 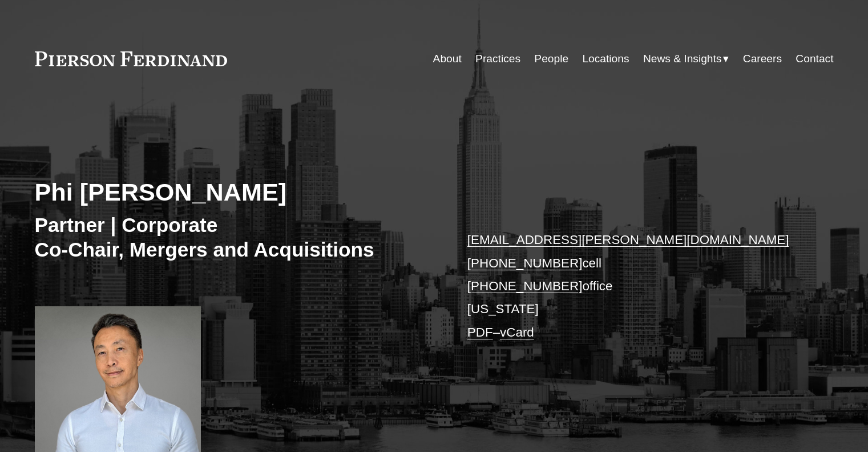 What do you see at coordinates (683, 59) in the screenshot?
I see `span: News & Insights` at bounding box center [683, 59].